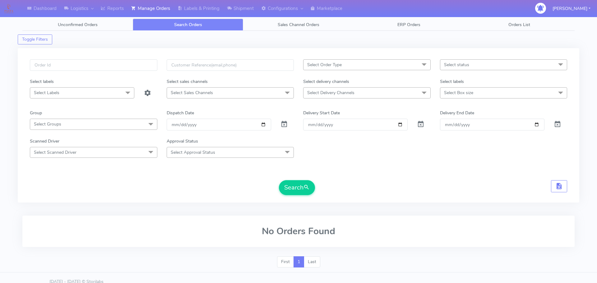 The image size is (597, 283). Describe the element at coordinates (36, 113) in the screenshot. I see `label: Group` at that location.